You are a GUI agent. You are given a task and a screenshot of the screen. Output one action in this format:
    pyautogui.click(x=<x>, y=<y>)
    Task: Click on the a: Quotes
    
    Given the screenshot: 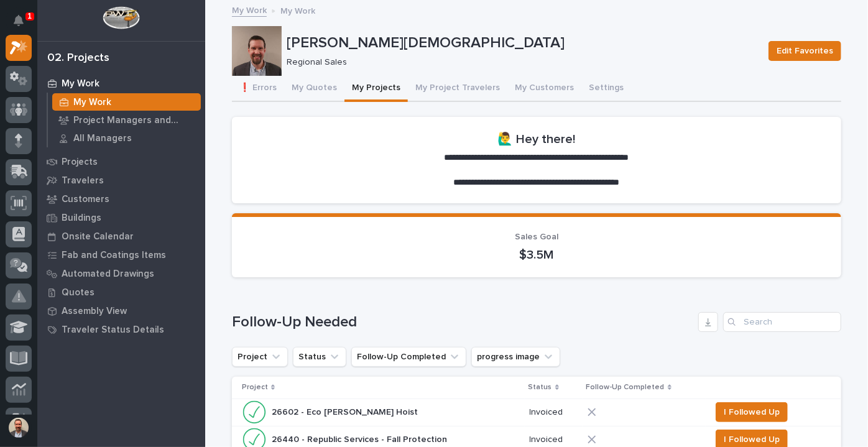 What is the action you would take?
    pyautogui.click(x=122, y=293)
    